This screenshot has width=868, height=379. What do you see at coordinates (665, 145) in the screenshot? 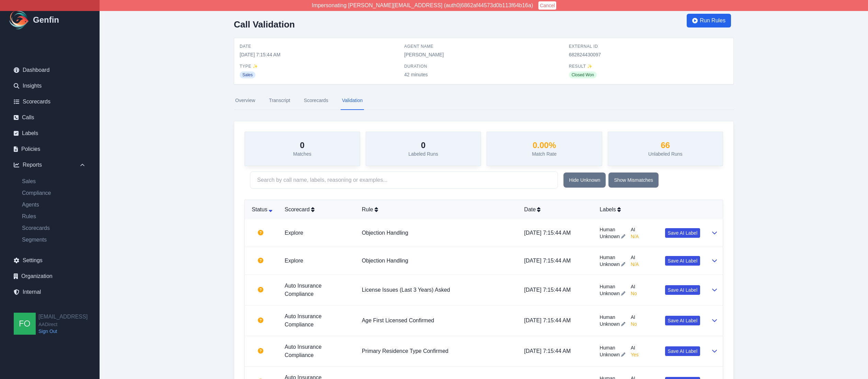
I see `h3: 66` at bounding box center [665, 145].